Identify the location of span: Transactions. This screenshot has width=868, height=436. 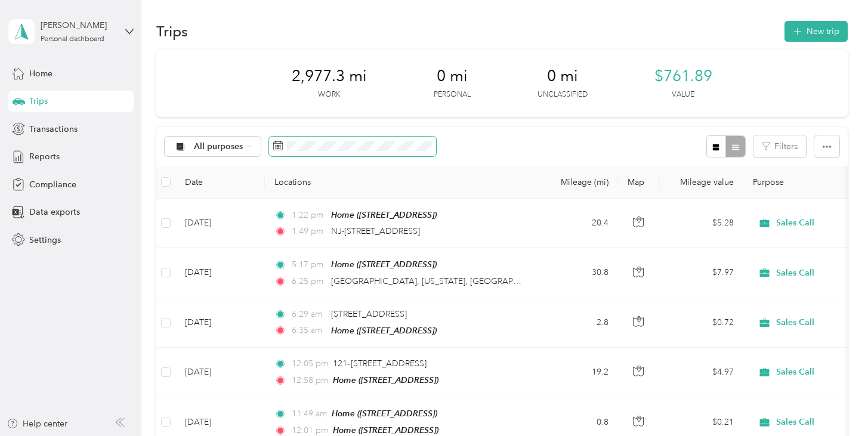
(53, 128).